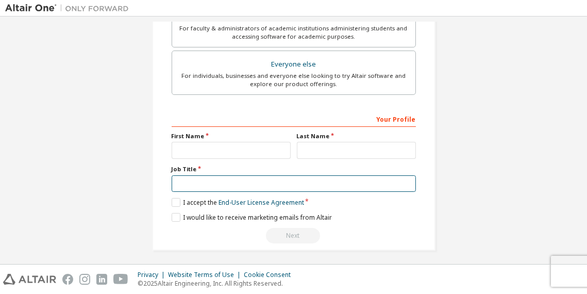 The height and width of the screenshot is (294, 587). What do you see at coordinates (294, 32) in the screenshot?
I see `div: For faculty & administrators of academic institutions administering students and accessing softwa...` at bounding box center [294, 32].